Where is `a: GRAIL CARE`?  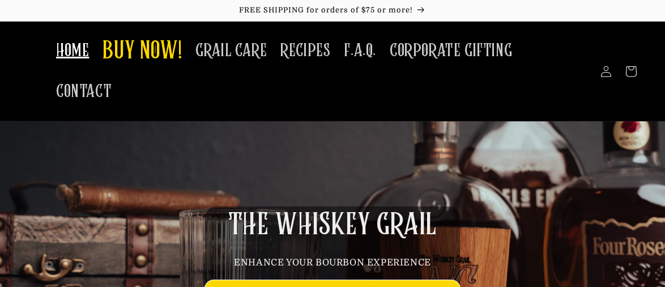
a: GRAIL CARE is located at coordinates (231, 50).